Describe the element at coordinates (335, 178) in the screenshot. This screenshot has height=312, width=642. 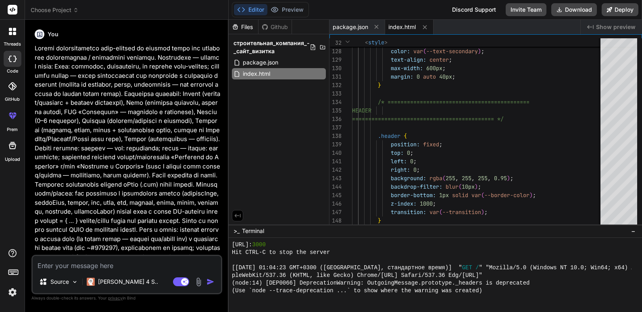
I see `div: 143` at that location.